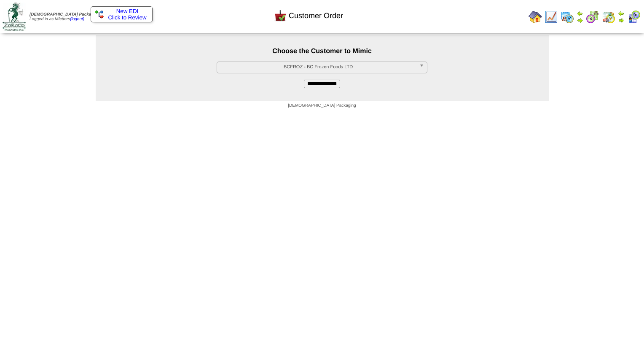 The width and height of the screenshot is (644, 339). I want to click on span: New EDI, so click(127, 11).